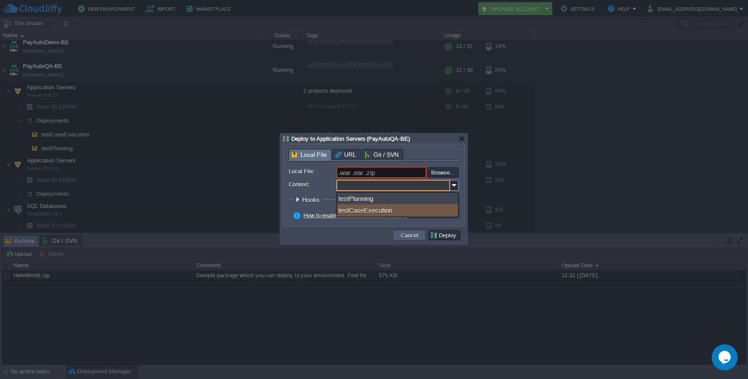 Image resolution: width=748 pixels, height=379 pixels. What do you see at coordinates (309, 155) in the screenshot?
I see `span: Local File` at bounding box center [309, 155].